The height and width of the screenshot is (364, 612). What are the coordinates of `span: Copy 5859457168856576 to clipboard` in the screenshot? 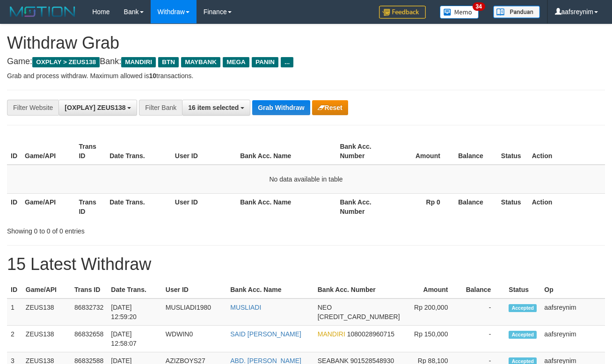 It's located at (359, 317).